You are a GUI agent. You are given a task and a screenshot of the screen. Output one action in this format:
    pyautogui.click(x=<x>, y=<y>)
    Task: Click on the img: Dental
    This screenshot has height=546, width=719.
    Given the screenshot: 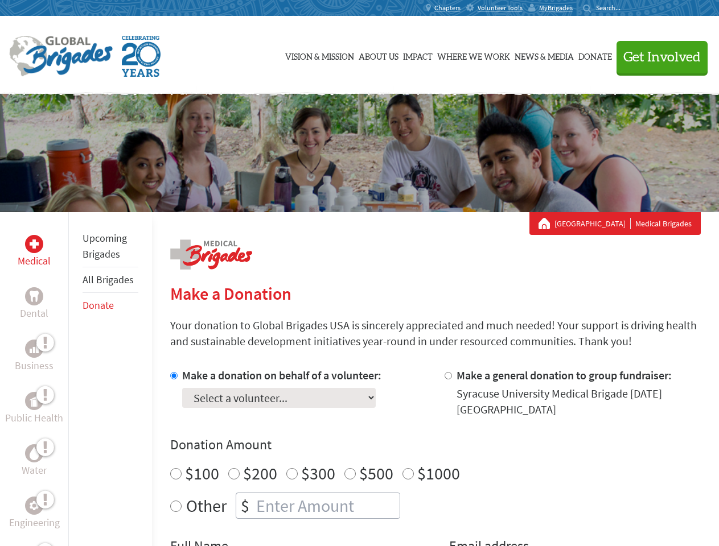 What is the action you would take?
    pyautogui.click(x=34, y=296)
    